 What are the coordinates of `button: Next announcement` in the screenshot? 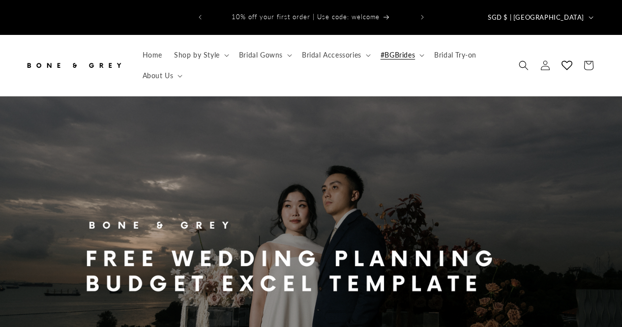 It's located at (422, 17).